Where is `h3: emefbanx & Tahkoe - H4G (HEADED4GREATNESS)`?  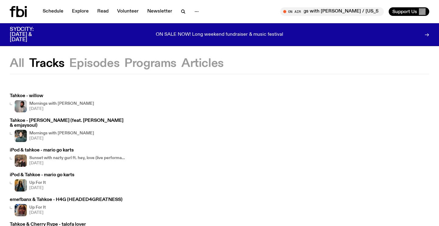 h3: emefbanx & Tahkoe - H4G (HEADED4GREATNESS) is located at coordinates (66, 200).